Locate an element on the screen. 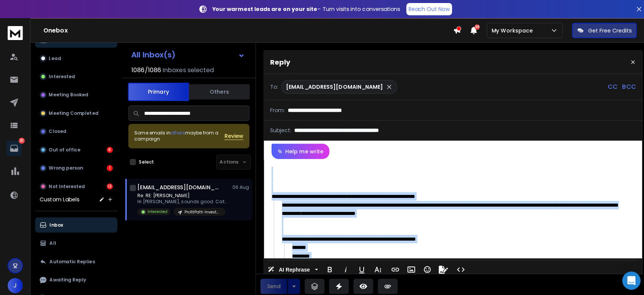  p: Reach Out Now is located at coordinates (425, 9).